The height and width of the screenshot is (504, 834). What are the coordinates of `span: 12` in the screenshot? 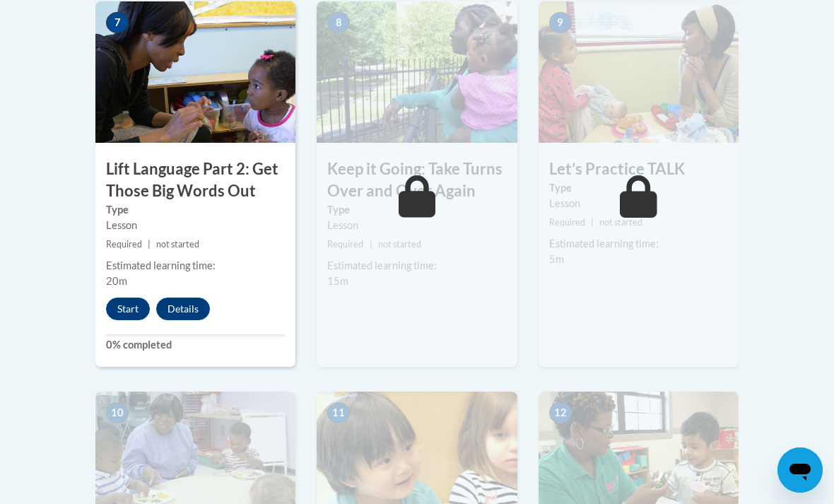 It's located at (560, 413).